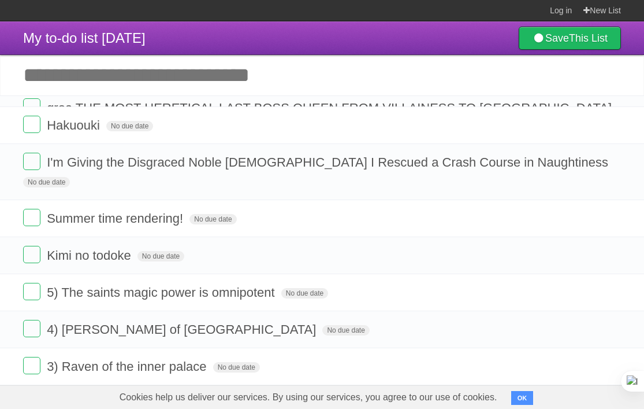 The image size is (644, 409). What do you see at coordinates (116, 218) in the screenshot?
I see `span: Summer time rendering!` at bounding box center [116, 218].